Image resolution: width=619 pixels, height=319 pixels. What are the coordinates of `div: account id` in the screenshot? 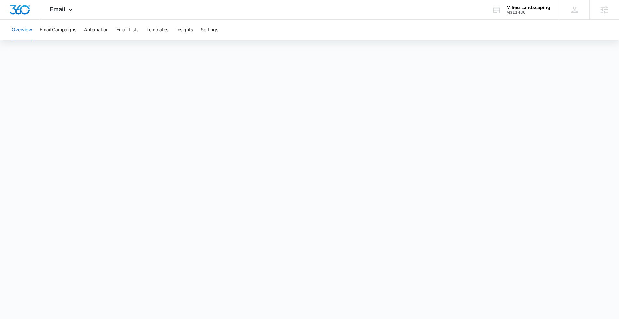 It's located at (528, 12).